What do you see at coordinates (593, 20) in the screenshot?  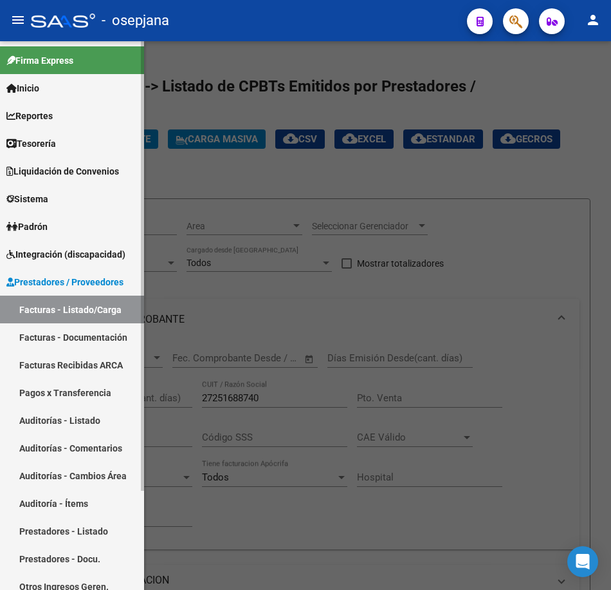 I see `mat-icon: person` at bounding box center [593, 20].